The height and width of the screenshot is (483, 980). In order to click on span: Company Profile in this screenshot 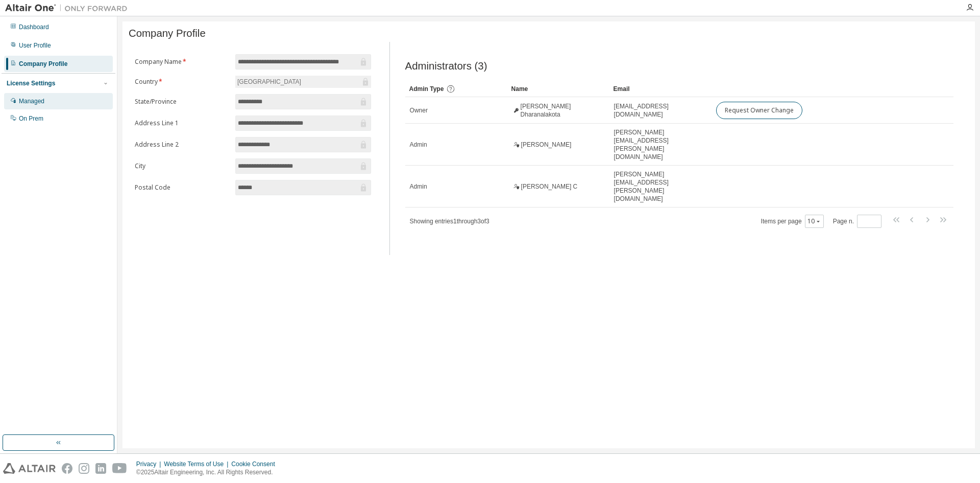, I will do `click(167, 33)`.